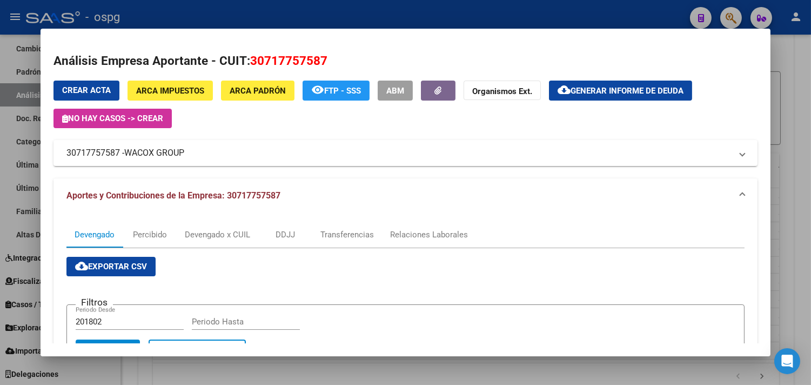 The image size is (811, 385). Describe the element at coordinates (154, 153) in the screenshot. I see `span: WACOX GROUP` at that location.